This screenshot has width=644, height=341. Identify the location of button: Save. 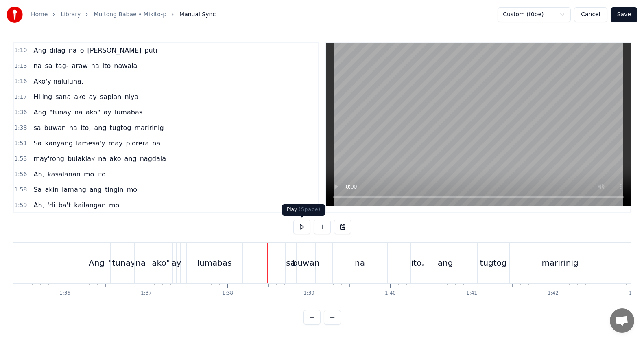
(624, 15).